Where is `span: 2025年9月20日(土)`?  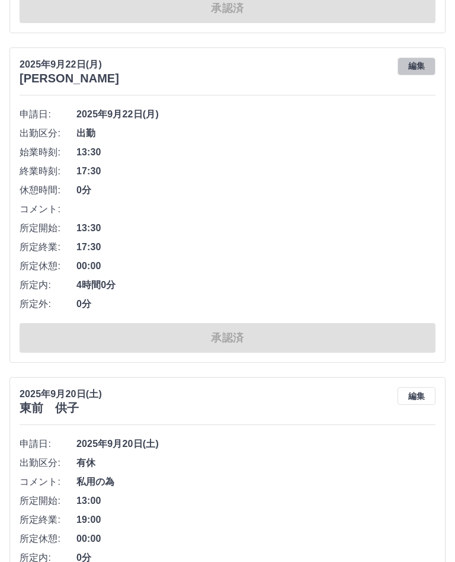
span: 2025年9月20日(土) is located at coordinates (256, 444).